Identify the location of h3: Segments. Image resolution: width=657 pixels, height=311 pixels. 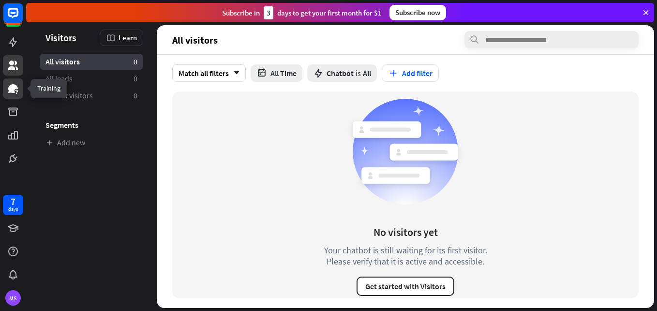
(91, 125).